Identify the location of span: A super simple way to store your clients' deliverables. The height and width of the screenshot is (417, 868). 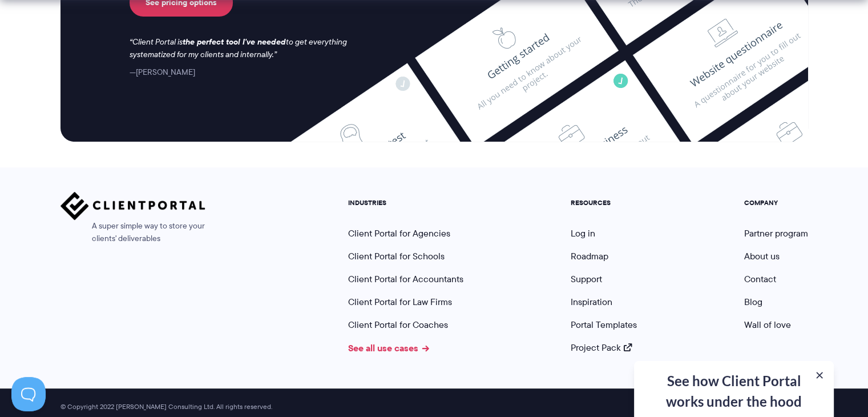
(133, 233).